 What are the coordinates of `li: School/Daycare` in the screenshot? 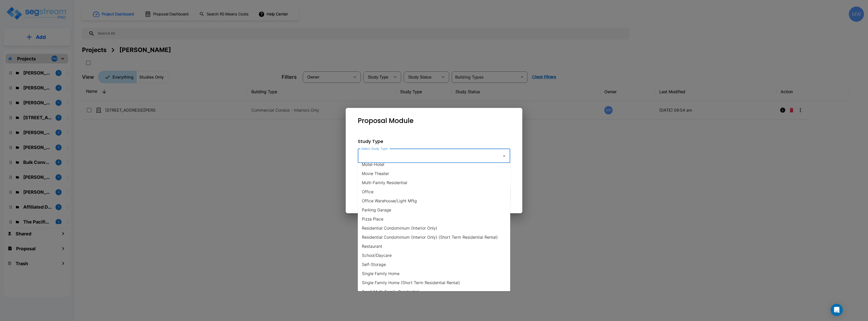 It's located at (434, 255).